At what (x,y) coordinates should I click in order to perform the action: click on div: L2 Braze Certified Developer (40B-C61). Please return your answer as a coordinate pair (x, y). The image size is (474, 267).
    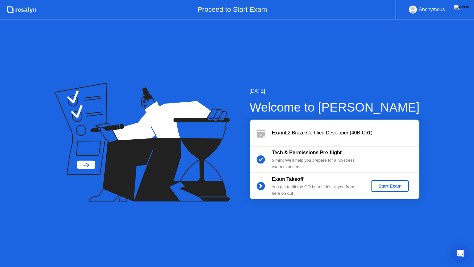
    Looking at the image, I should click on (346, 133).